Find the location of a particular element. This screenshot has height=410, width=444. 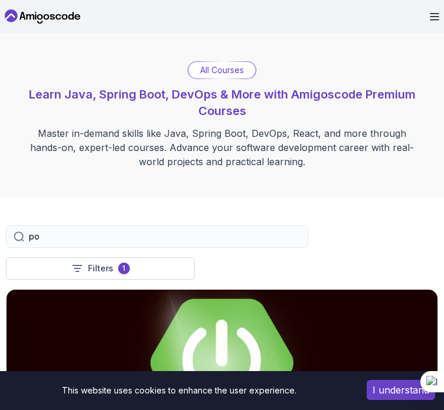

p: 1 is located at coordinates (123, 269).